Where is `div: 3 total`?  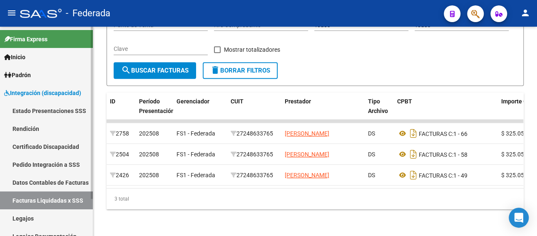
div: 3 total is located at coordinates (315, 199).